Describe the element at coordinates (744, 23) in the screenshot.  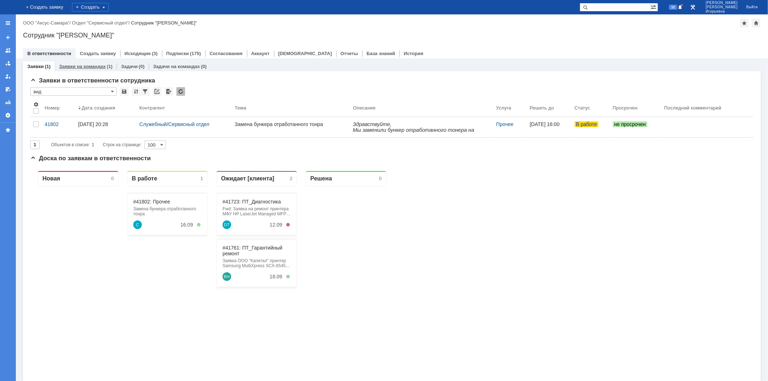
I see `div: Добавить в избранное` at that location.